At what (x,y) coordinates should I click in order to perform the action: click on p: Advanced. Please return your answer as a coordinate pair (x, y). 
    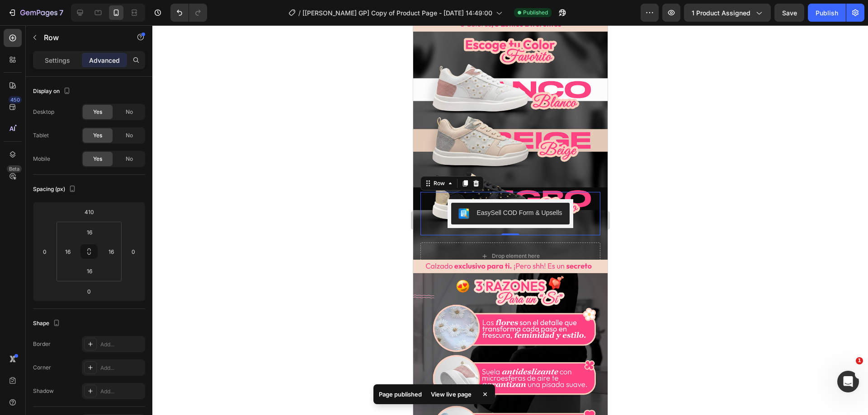
    Looking at the image, I should click on (105, 60).